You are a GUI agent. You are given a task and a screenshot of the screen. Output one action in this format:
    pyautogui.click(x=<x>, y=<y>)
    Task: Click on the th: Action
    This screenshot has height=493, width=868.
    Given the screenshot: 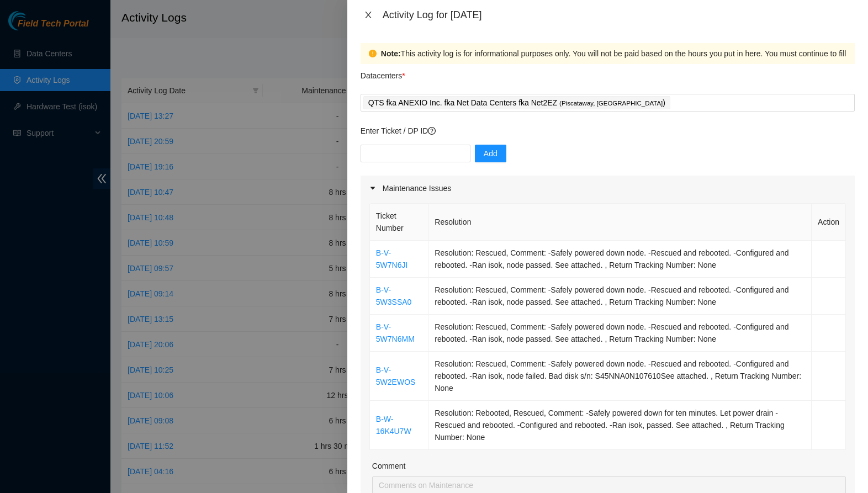 What is the action you would take?
    pyautogui.click(x=829, y=222)
    